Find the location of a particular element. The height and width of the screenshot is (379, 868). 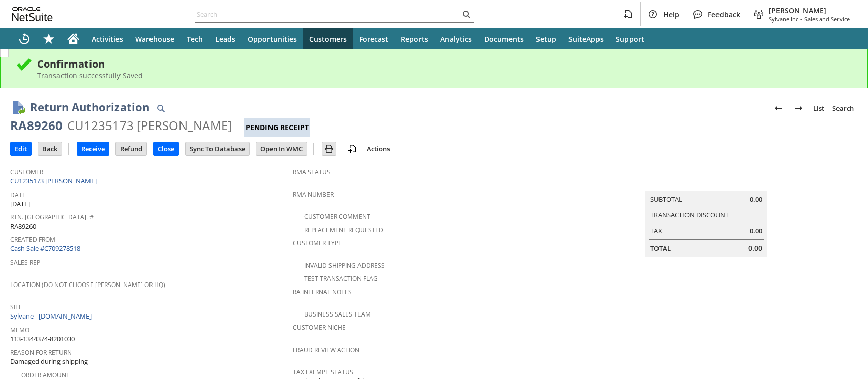

h1: Return Authorization is located at coordinates (90, 107).